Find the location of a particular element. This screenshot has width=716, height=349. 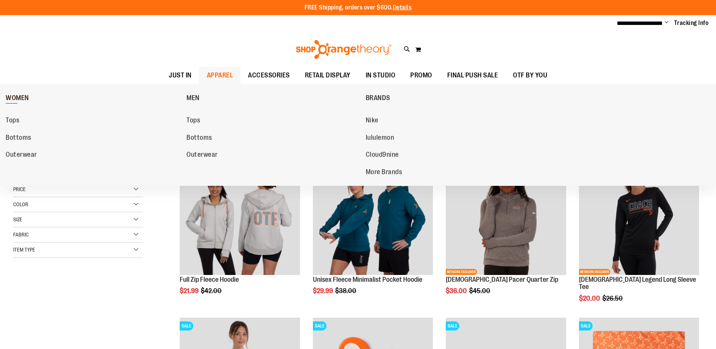

span: APPAREL is located at coordinates (220, 75).